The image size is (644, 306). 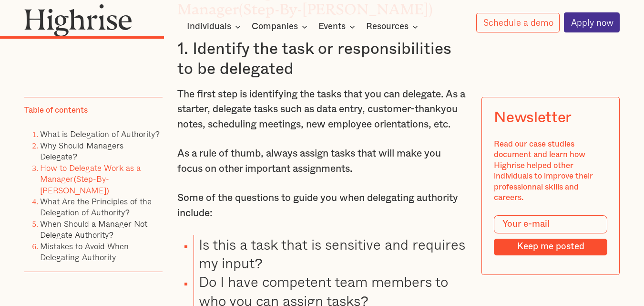 I want to click on a: Apply now, so click(x=592, y=22).